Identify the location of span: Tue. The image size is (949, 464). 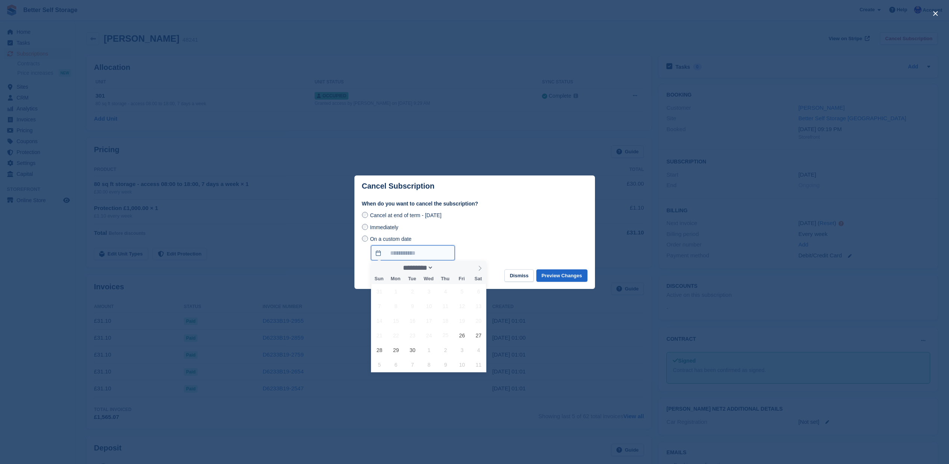
(412, 279).